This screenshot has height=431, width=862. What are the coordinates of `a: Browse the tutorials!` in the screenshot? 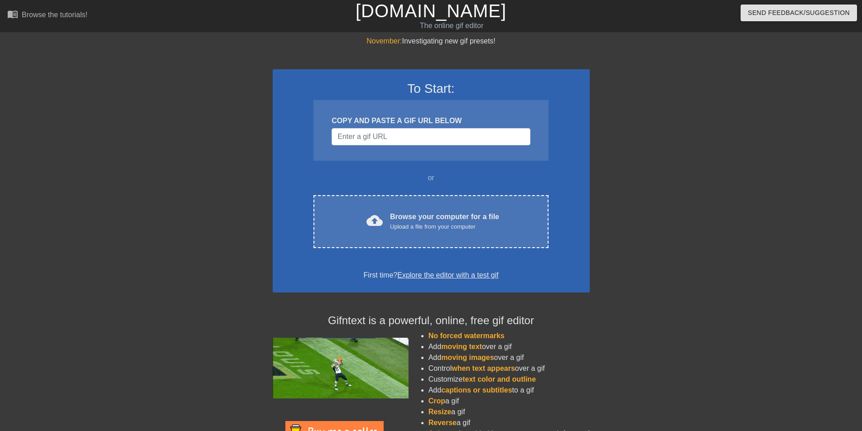 It's located at (47, 15).